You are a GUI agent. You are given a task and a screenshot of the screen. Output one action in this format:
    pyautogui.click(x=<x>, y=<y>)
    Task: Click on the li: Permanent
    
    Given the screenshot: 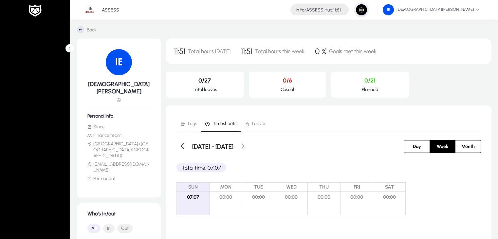 What is the action you would take?
    pyautogui.click(x=119, y=179)
    